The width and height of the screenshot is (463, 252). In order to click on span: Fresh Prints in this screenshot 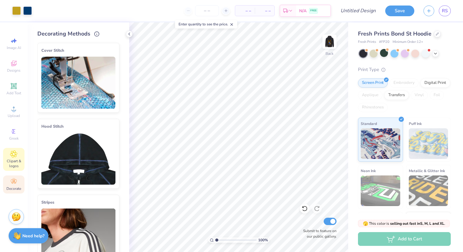, I will do `click(367, 42)`.